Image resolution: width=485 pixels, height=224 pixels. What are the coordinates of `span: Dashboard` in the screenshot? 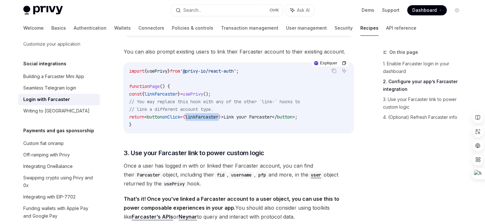 It's located at (425, 10).